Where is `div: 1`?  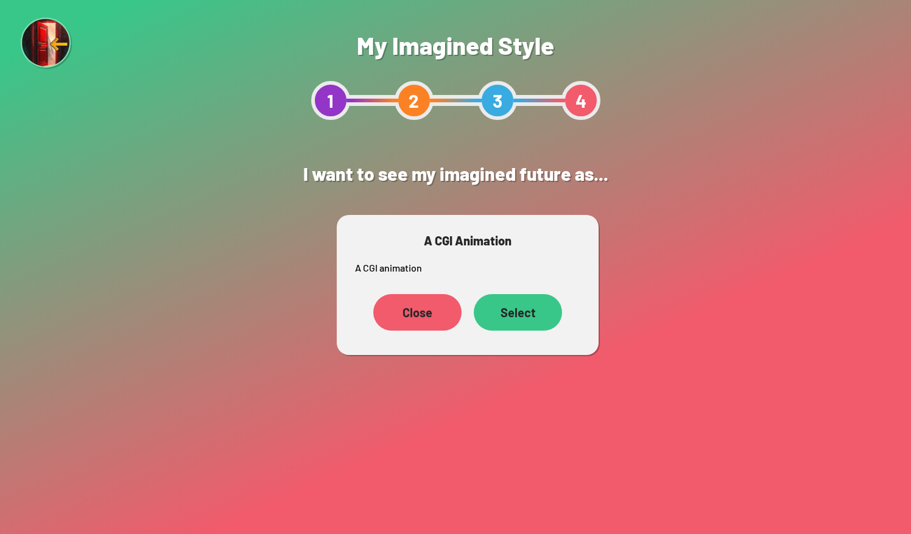 div: 1 is located at coordinates (331, 100).